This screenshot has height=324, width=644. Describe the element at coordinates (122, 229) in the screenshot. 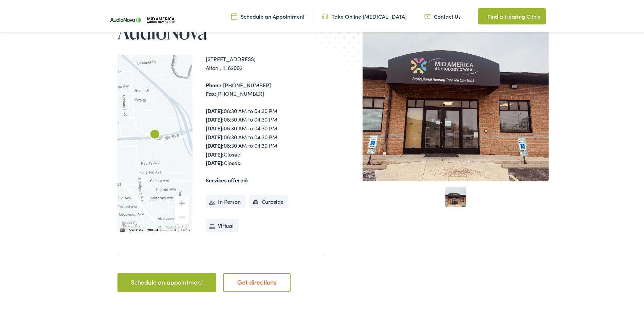

I see `button: Keyboard shortcuts` at that location.